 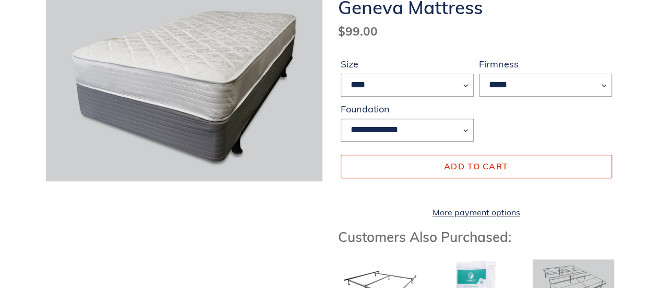 What do you see at coordinates (476, 166) in the screenshot?
I see `span: Add to cart` at bounding box center [476, 166].